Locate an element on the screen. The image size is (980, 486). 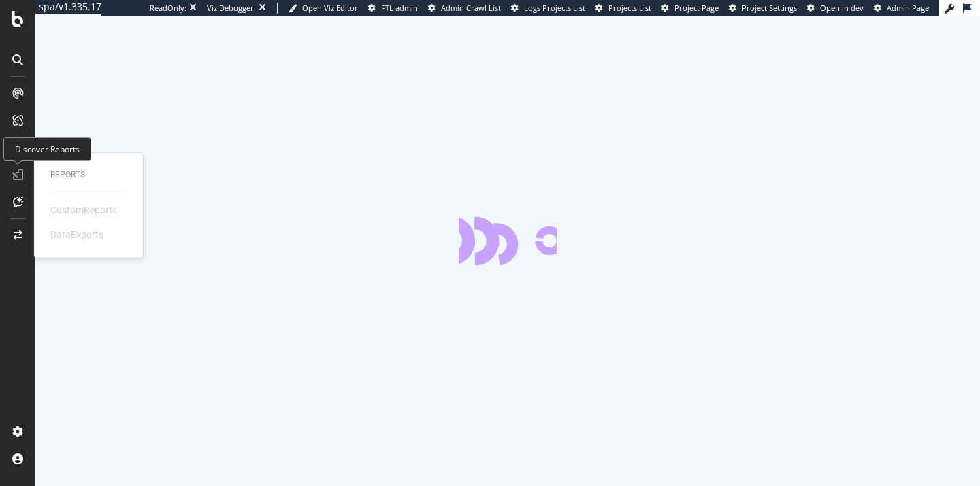
a: Project Page is located at coordinates (690, 8).